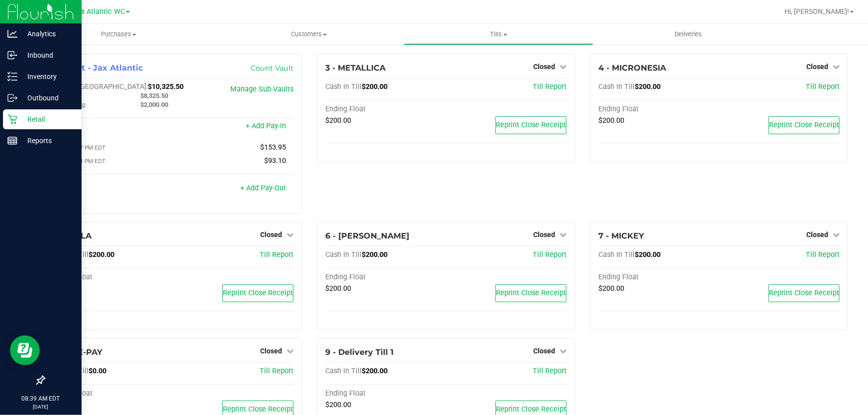 The height and width of the screenshot is (415, 868). I want to click on inline-svg: Inbound, so click(12, 55).